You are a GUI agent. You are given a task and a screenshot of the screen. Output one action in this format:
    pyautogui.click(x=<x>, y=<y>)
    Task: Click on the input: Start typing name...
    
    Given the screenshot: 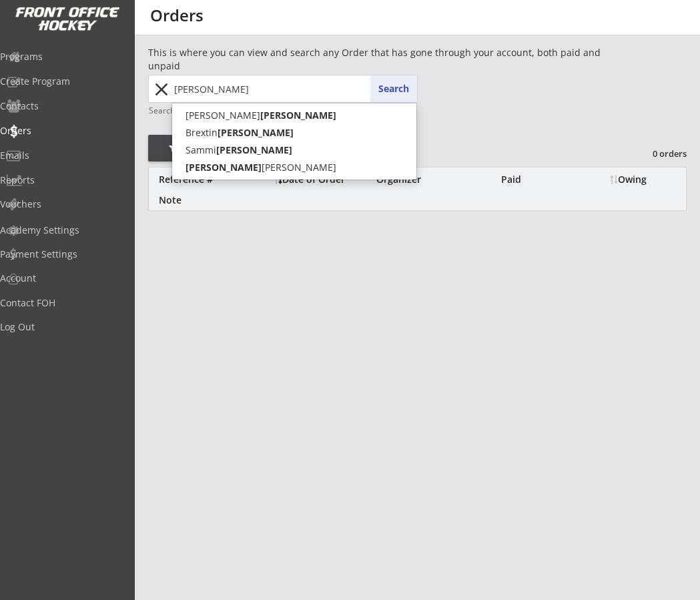 What is the action you would take?
    pyautogui.click(x=294, y=89)
    